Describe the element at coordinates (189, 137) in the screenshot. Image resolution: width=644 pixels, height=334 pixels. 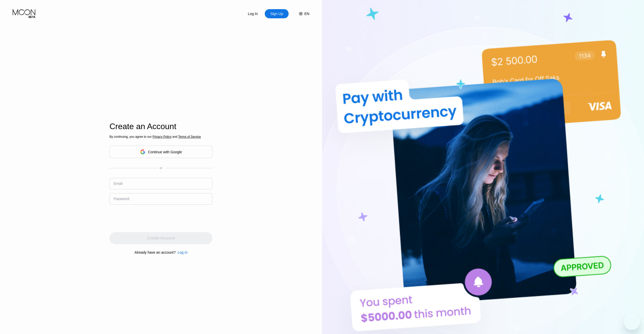
I see `span: Terms of Service` at that location.